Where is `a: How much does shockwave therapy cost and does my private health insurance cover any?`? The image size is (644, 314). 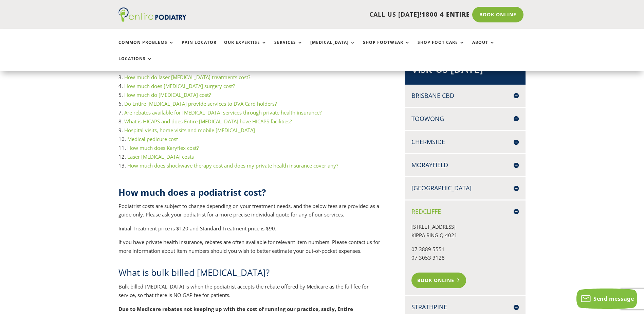 a: How much does shockwave therapy cost and does my private health insurance cover any? is located at coordinates (233, 165).